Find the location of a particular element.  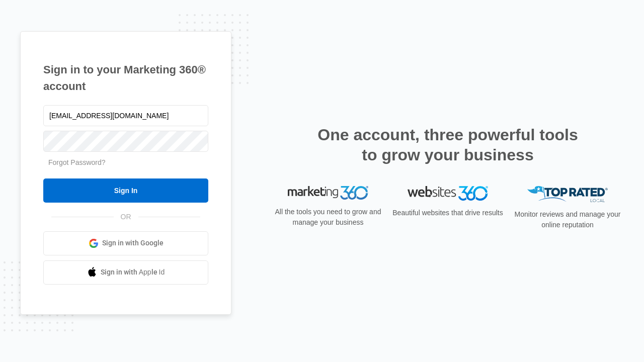

a: Forgot Password? is located at coordinates (77, 163).